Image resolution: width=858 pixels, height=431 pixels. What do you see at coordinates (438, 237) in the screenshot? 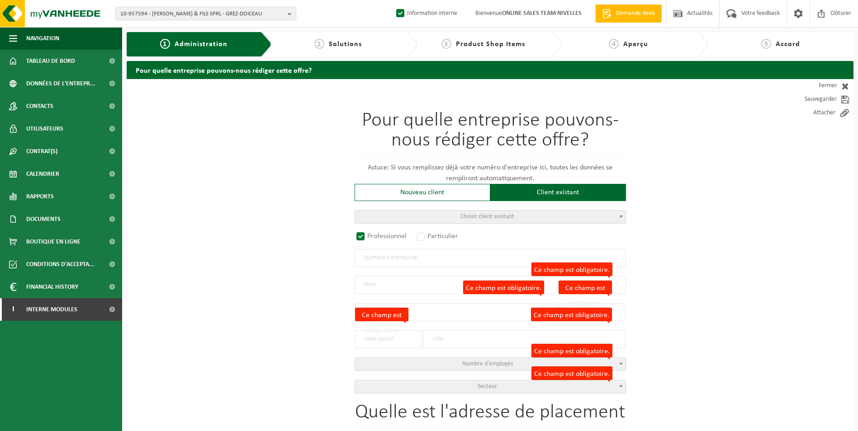
I see `label: Particulier` at bounding box center [438, 237].